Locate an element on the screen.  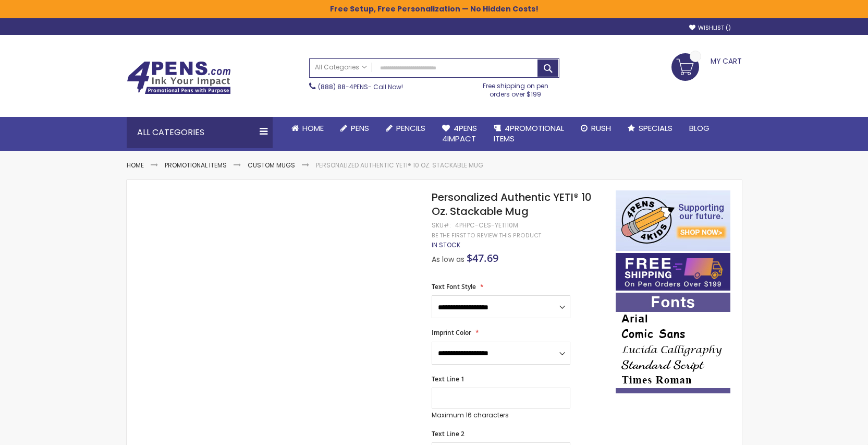
strong: SKU is located at coordinates (441, 224).